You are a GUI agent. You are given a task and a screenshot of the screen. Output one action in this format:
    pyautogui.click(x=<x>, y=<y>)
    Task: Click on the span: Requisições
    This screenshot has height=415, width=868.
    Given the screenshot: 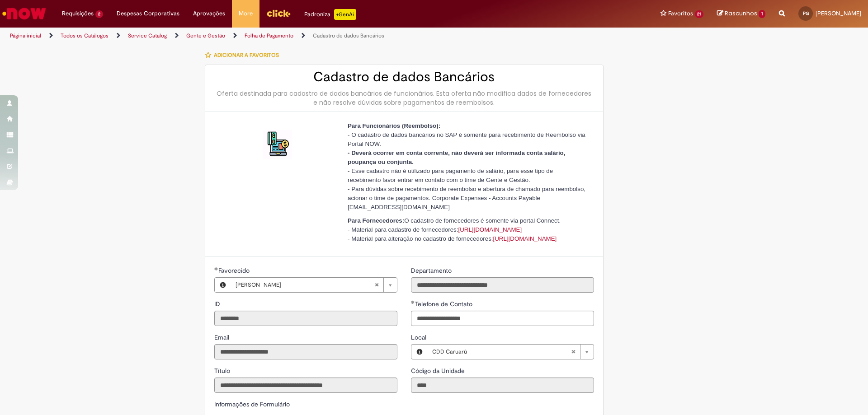 What is the action you would take?
    pyautogui.click(x=78, y=14)
    